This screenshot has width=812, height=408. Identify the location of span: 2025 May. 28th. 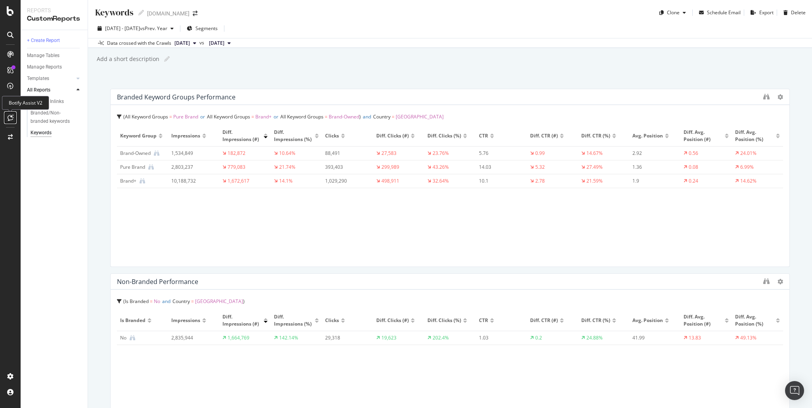
(182, 43).